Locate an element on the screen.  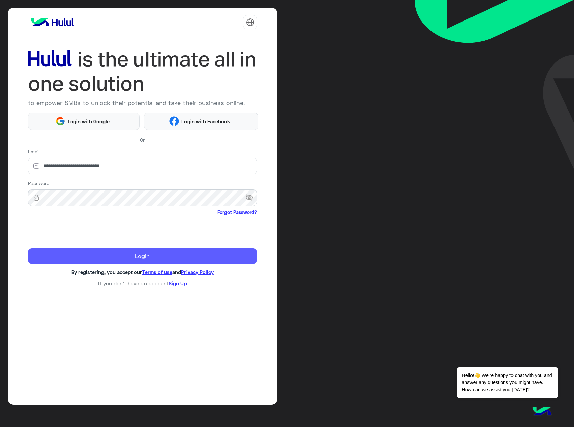
span: Or is located at coordinates (142, 140).